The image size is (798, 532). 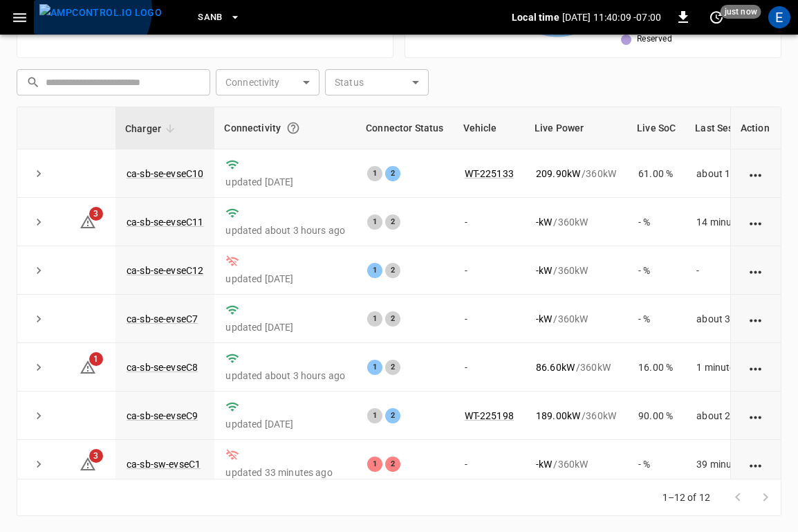 I want to click on th: Last Session, so click(x=737, y=128).